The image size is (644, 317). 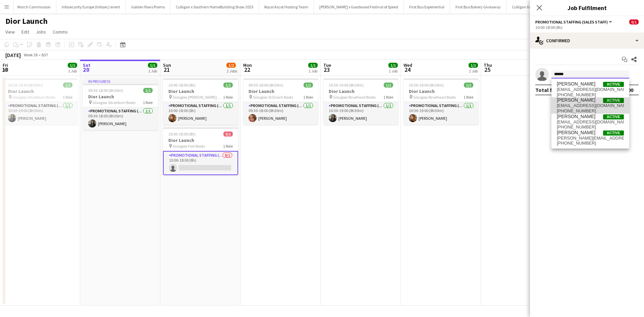 I want to click on button: March Commission, so click(x=34, y=6).